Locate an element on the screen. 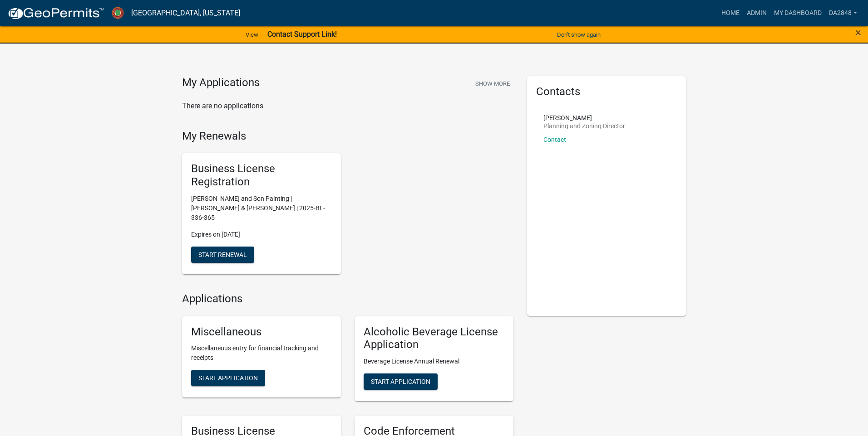  button: Show More is located at coordinates (492, 84).